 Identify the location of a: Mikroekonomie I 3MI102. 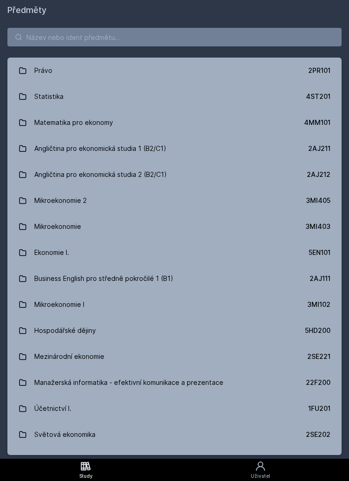
(174, 304).